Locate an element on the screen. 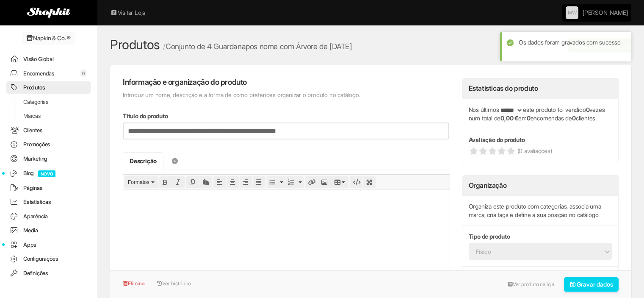 Image resolution: width=644 pixels, height=298 pixels. label: Título do produto is located at coordinates (145, 116).